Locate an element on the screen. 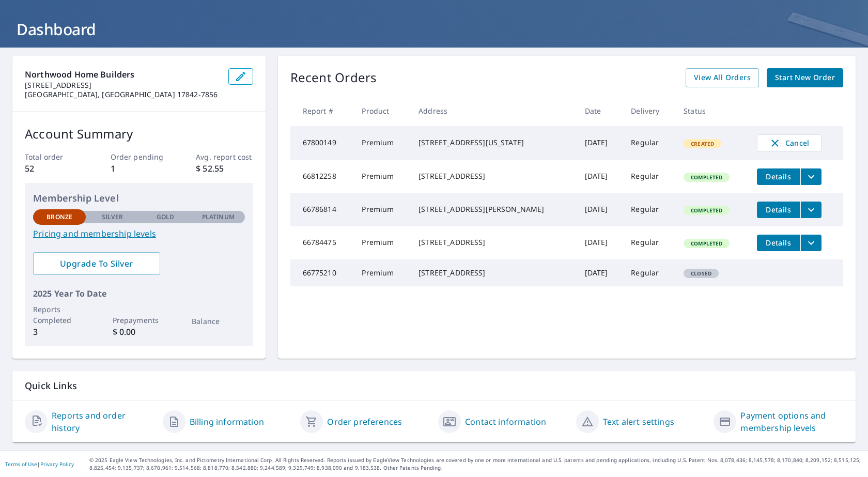  a: Privacy Policy is located at coordinates (57, 464).